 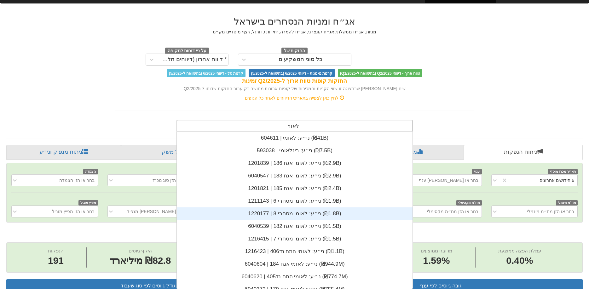 What do you see at coordinates (380, 73) in the screenshot?
I see `font: טווח ארוך - דיווחי Q2/2025 (בהשוואה ל-Q1/2025)` at bounding box center [380, 73].